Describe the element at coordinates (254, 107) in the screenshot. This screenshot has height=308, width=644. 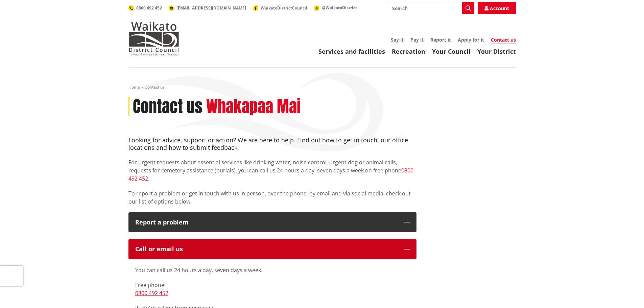
I see `h2: Whakapaa Mai` at that location.